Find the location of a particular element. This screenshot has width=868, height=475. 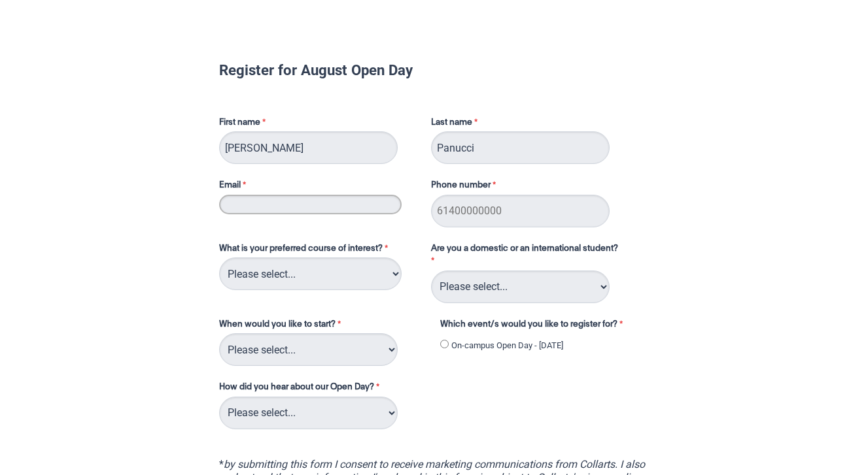

label: First name is located at coordinates (319, 124).